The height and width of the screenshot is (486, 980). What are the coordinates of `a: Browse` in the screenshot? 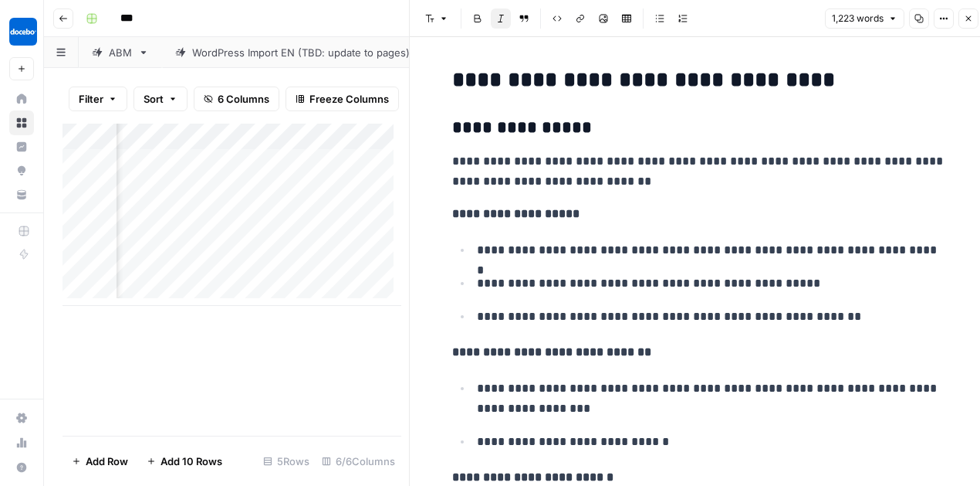 It's located at (22, 123).